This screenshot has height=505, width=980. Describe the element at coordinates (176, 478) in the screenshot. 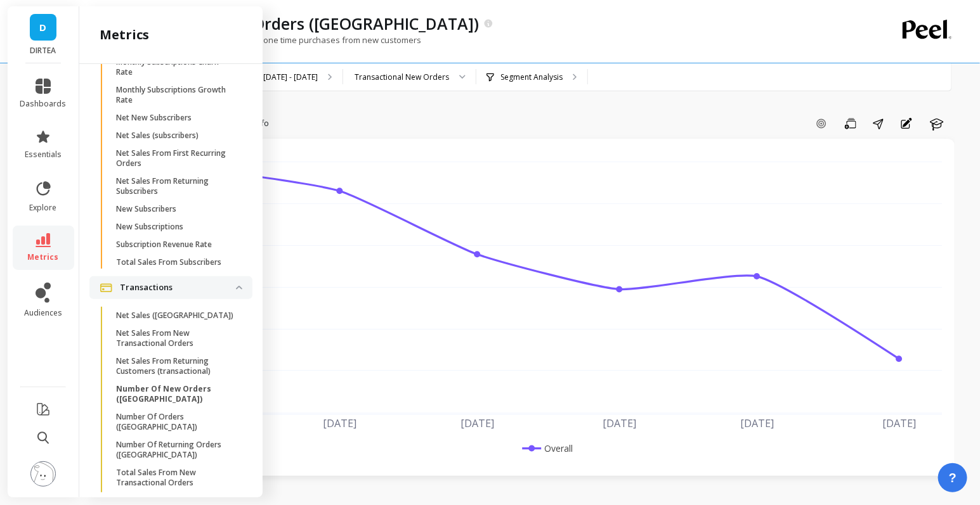

I see `p: Total Sales From New Transactional Orders` at that location.